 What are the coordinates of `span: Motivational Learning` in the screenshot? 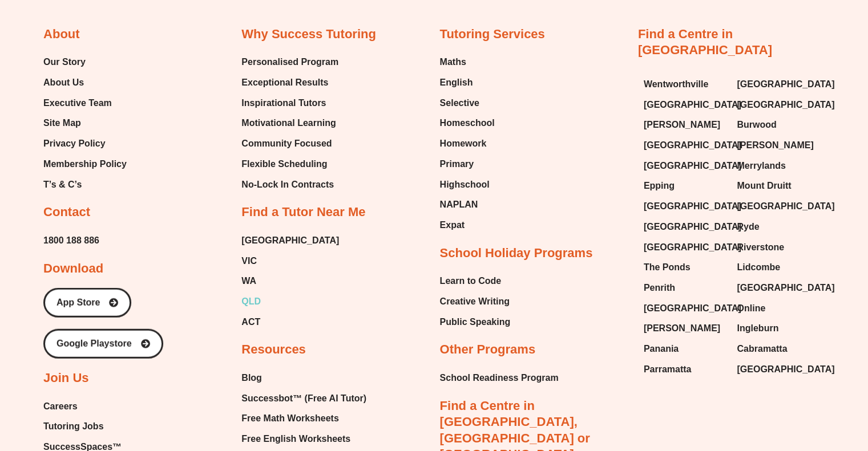 It's located at (288, 123).